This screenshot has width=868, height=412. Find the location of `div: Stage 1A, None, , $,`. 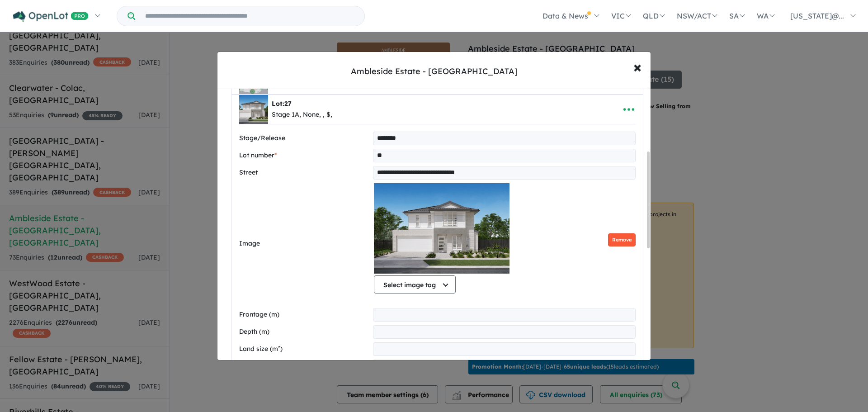

div: Stage 1A, None, , $, is located at coordinates (302, 115).